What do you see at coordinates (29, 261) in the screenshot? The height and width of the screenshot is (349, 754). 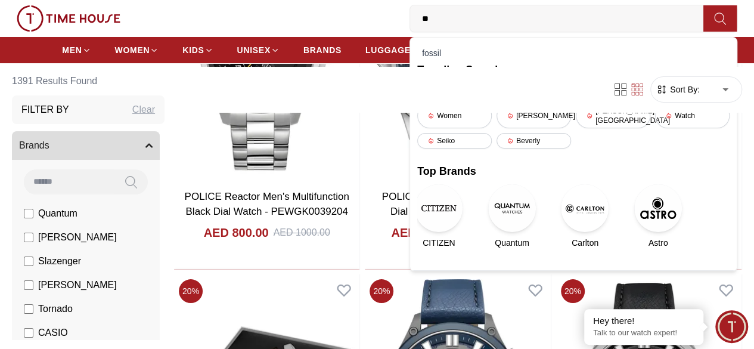 I see `input: Slazenger` at bounding box center [29, 261].